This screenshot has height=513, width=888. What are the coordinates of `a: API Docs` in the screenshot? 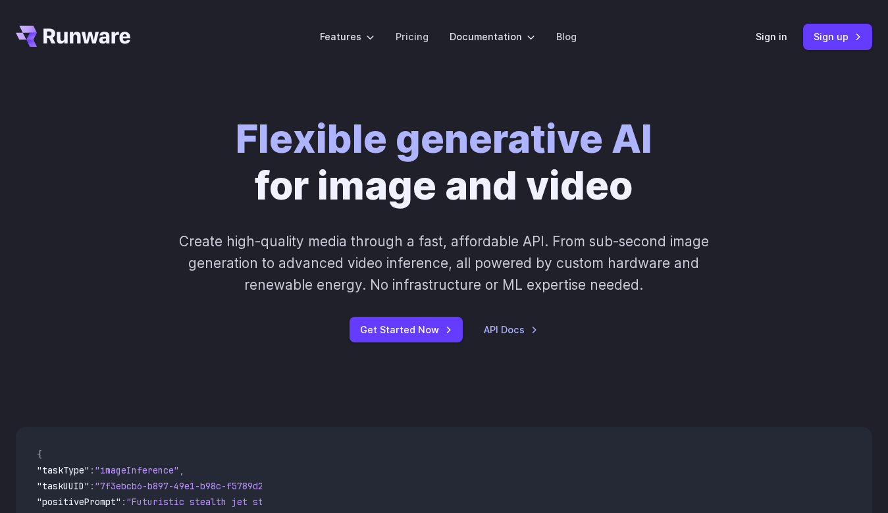 It's located at (511, 329).